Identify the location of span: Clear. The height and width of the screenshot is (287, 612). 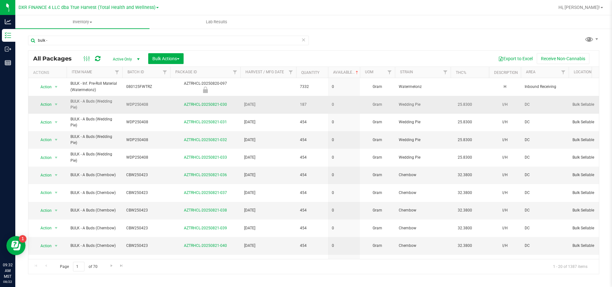
(304, 40).